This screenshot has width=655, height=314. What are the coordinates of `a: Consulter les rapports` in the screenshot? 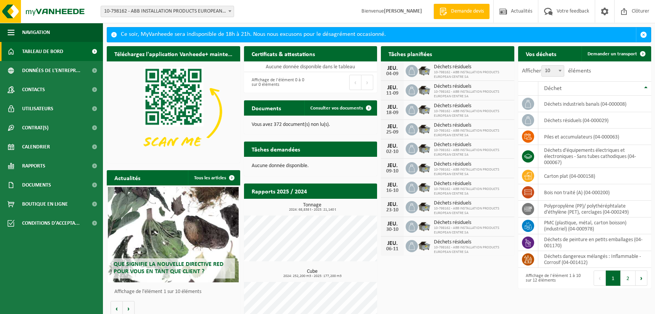 It's located at (343, 206).